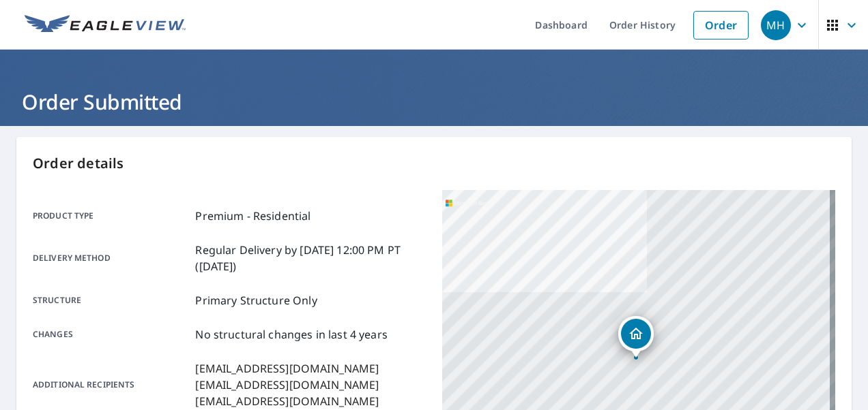 The image size is (868, 410). I want to click on p: Order details, so click(434, 164).